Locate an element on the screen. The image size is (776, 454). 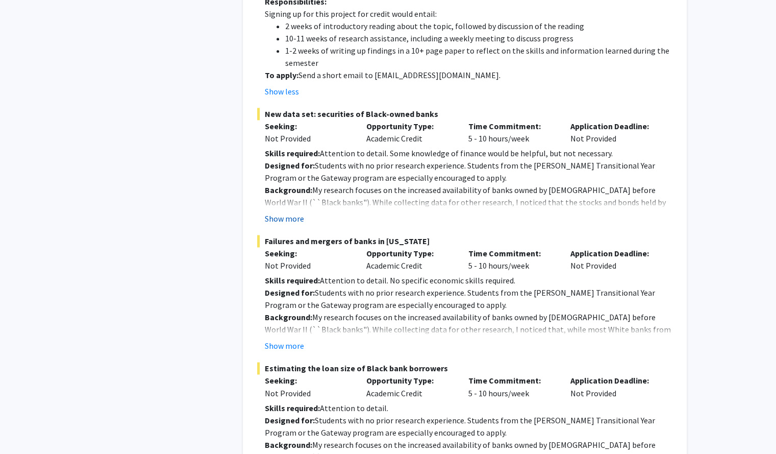
p: Signing up for this project for credit would entail: is located at coordinates (468, 14).